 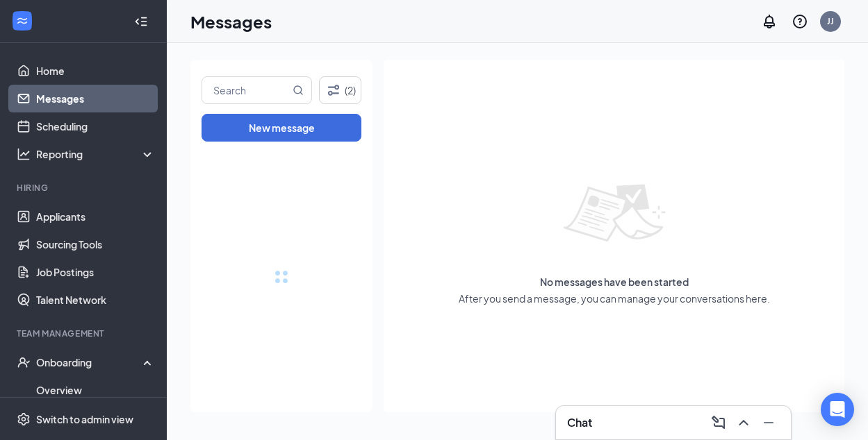 What do you see at coordinates (615, 282) in the screenshot?
I see `span: No messages have been started` at bounding box center [615, 282].